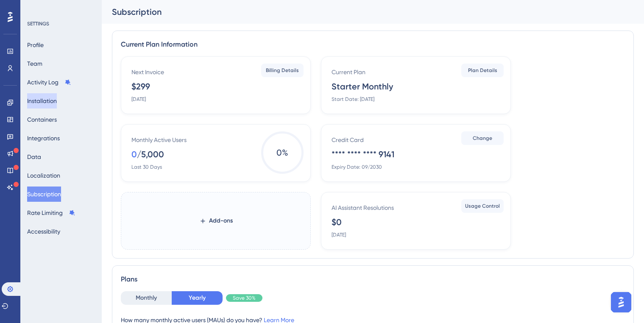 This screenshot has height=323, width=644. What do you see at coordinates (140, 86) in the screenshot?
I see `div: $299` at bounding box center [140, 86].